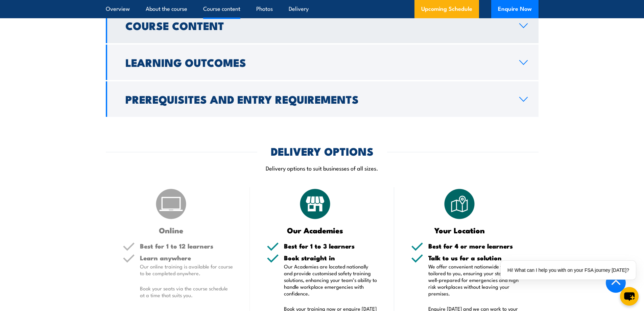 The width and height of the screenshot is (644, 311). What do you see at coordinates (187, 270) in the screenshot?
I see `p: Our online training is available for course to be completed anywhere.` at bounding box center [187, 270].